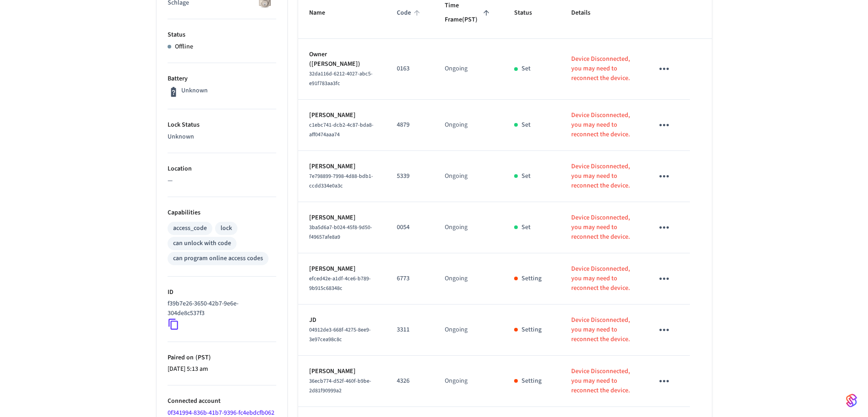  I want to click on span: 36ecb774-d52f-460f-b9be-2d81f90999a2, so click(340, 386).